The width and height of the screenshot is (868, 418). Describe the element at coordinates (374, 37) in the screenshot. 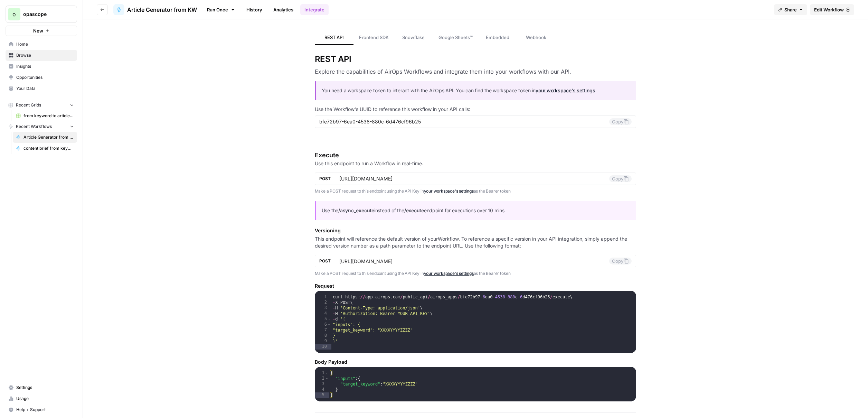

I see `span: Frontend SDK` at that location.